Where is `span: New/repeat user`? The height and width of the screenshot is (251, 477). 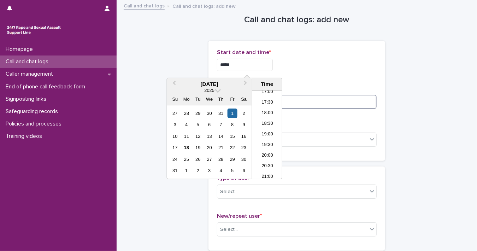 span: New/repeat user is located at coordinates (239, 216).